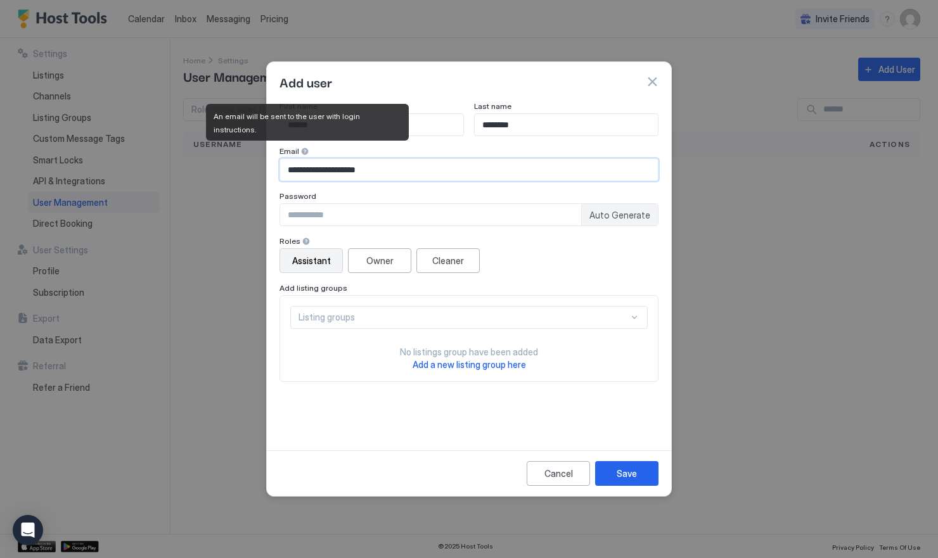 Image resolution: width=938 pixels, height=558 pixels. I want to click on span: Password, so click(298, 196).